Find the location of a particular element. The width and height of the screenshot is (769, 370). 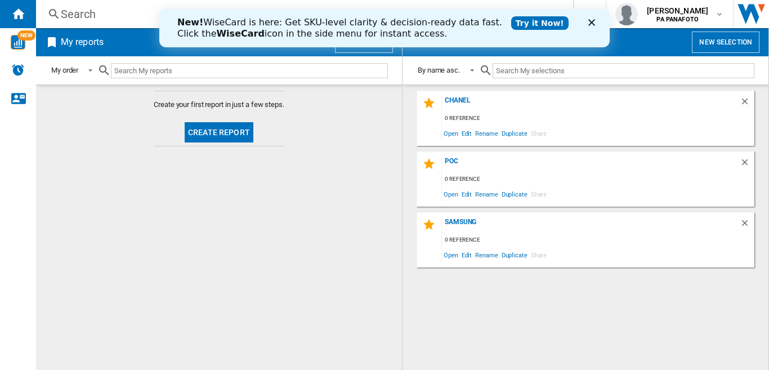

span: NEW is located at coordinates (26, 35).